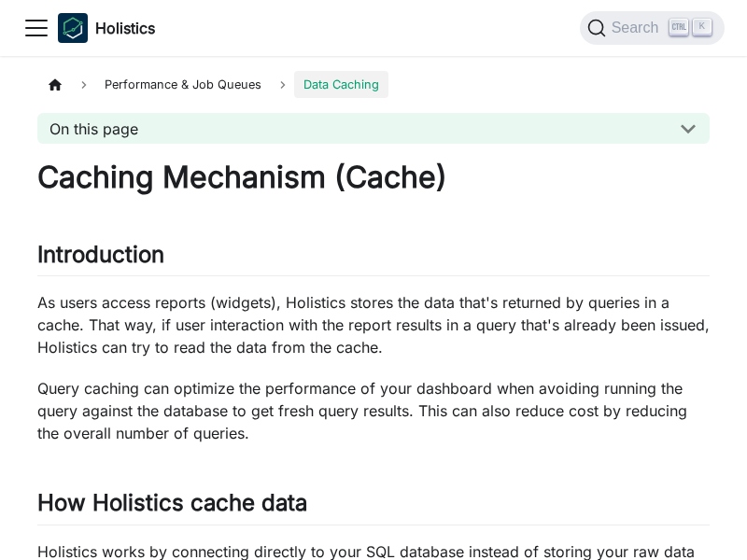  I want to click on kbd: K, so click(702, 27).